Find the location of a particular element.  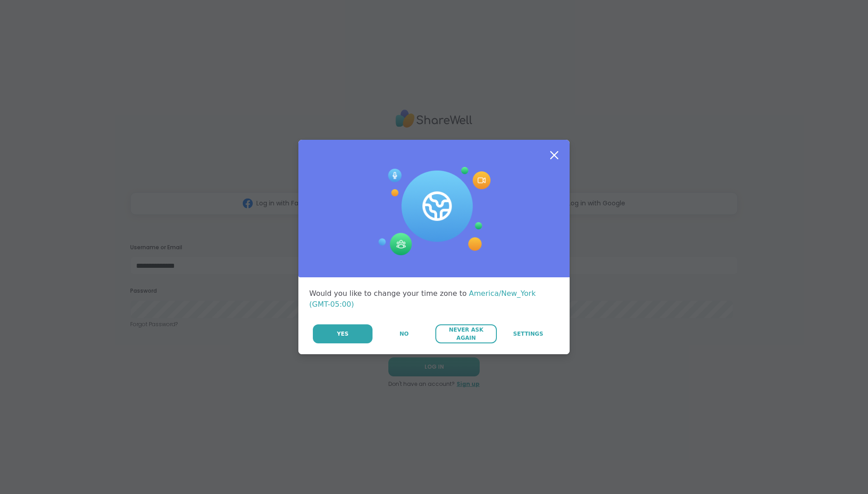

button: Never Ask Again is located at coordinates (466, 334).